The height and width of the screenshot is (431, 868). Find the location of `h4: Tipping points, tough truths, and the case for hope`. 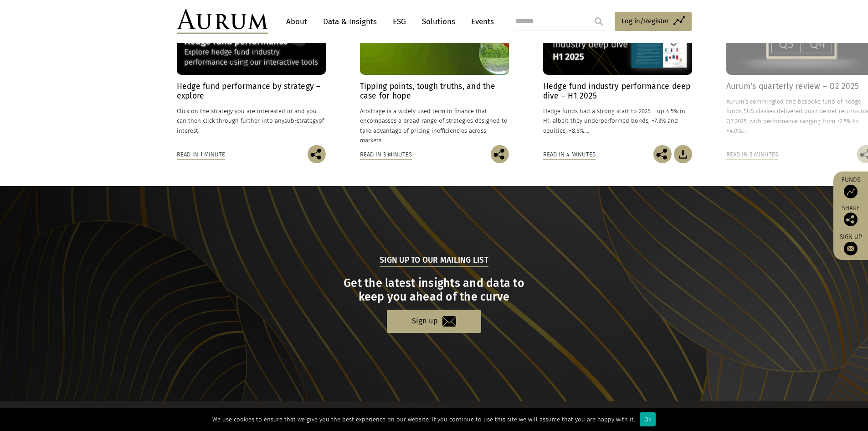

h4: Tipping points, tough truths, and the case for hope is located at coordinates (434, 91).